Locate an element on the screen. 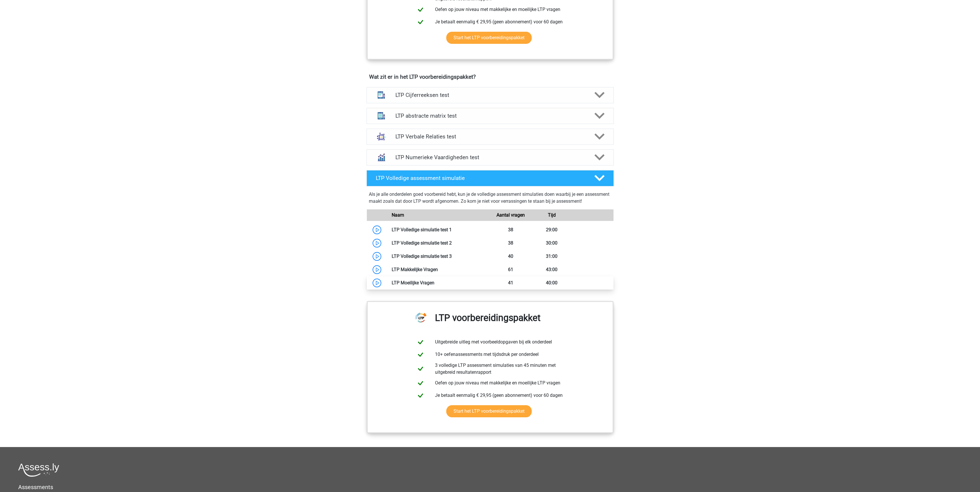 The width and height of the screenshot is (980, 492). h4: Wat zit er in het LTP voorbereidingspakket? is located at coordinates (490, 77).